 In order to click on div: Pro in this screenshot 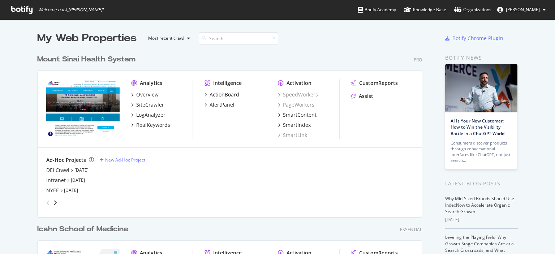, I will do `click(418, 60)`.